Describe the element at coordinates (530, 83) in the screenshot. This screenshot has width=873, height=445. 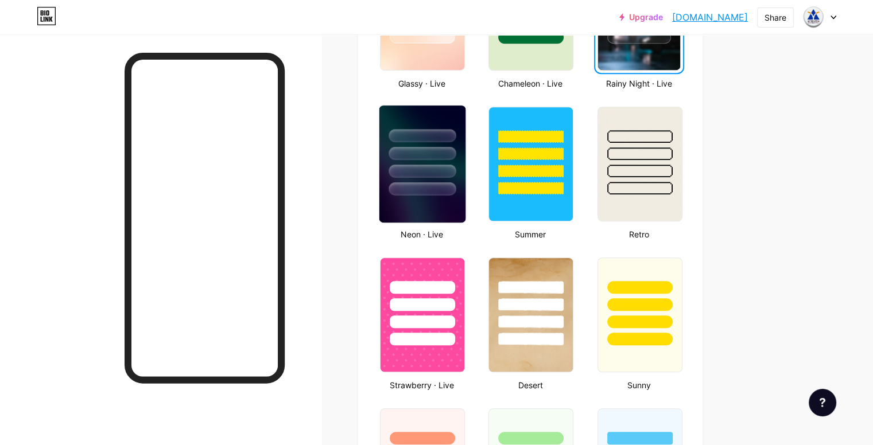
I see `div: Chameleon · Live` at that location.